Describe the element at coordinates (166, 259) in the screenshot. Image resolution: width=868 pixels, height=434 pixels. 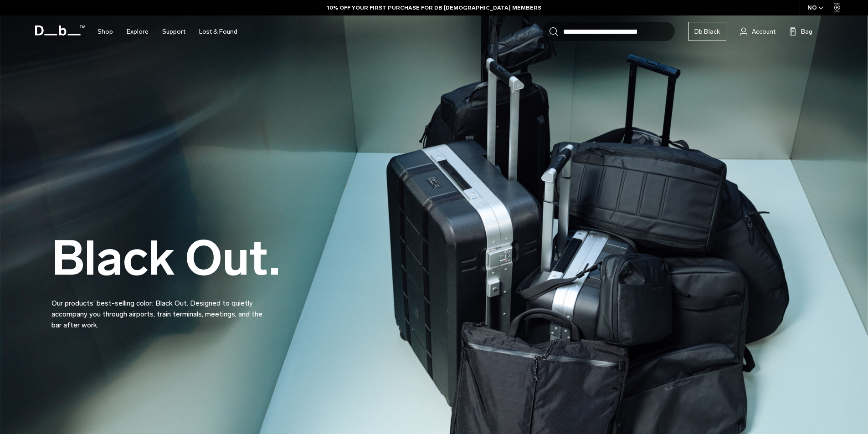
I see `h2: Black Out.` at that location.